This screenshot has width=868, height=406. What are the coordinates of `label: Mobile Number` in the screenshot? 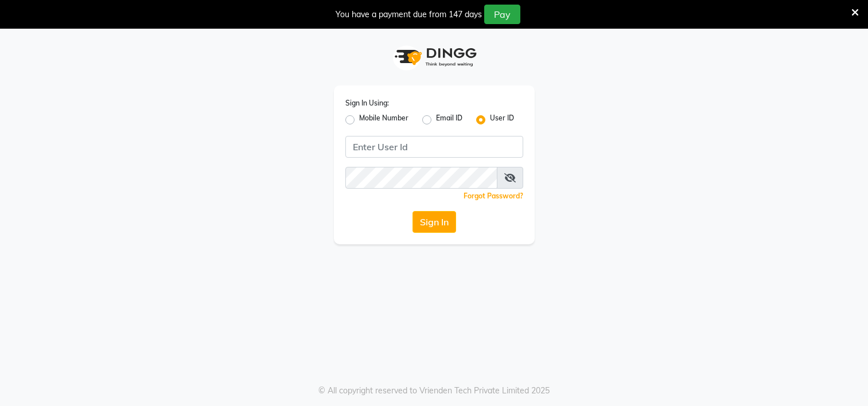 It's located at (384, 120).